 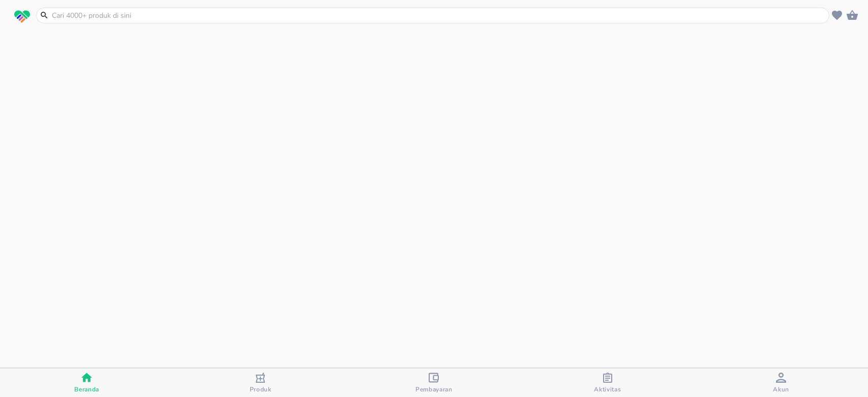 What do you see at coordinates (434, 383) in the screenshot?
I see `button: Pembayaran` at bounding box center [434, 383].